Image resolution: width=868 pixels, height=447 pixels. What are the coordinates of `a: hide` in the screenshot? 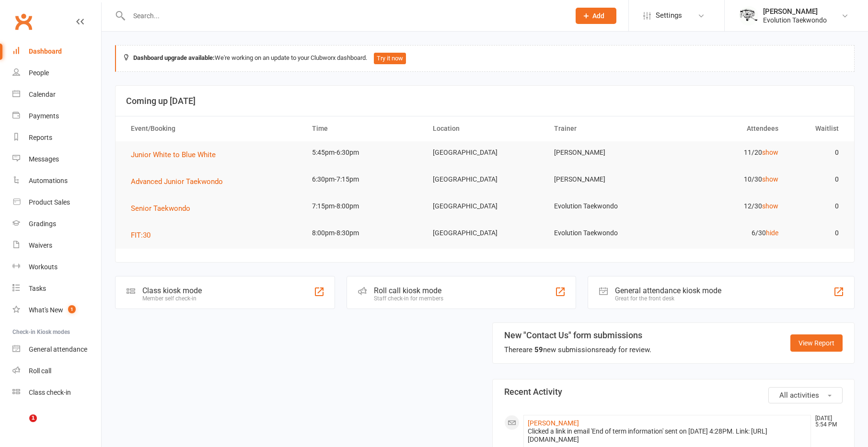 It's located at (772, 233).